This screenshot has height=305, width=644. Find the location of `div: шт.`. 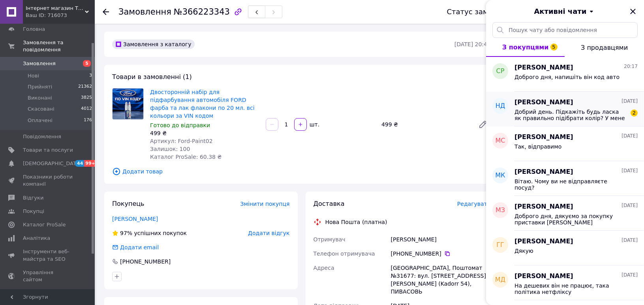

div: шт. is located at coordinates (314, 124).